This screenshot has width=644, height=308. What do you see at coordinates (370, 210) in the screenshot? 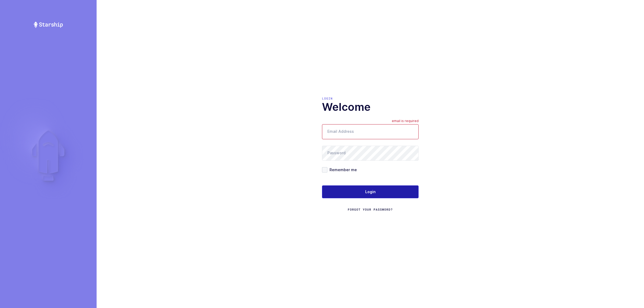
I see `span: Forgot Your Password?` at bounding box center [370, 210].